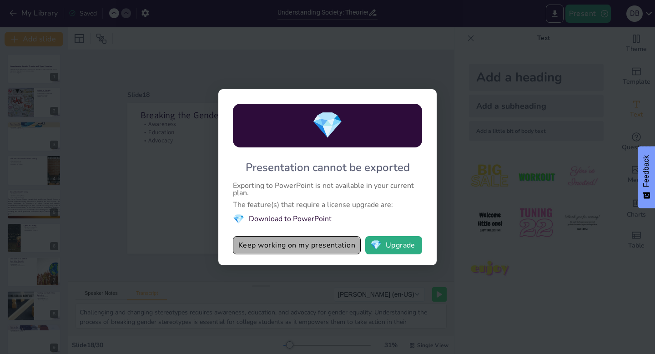  What do you see at coordinates (327, 205) in the screenshot?
I see `div: The feature(s) that require a license upgrade are:` at bounding box center [327, 205].